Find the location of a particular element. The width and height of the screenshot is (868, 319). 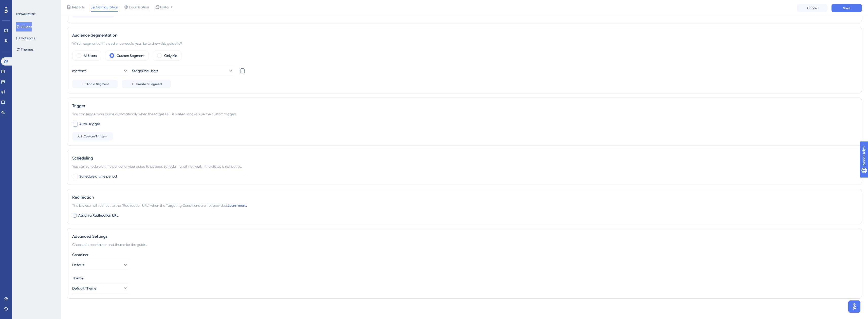

button: Create a Segment is located at coordinates (147, 84).